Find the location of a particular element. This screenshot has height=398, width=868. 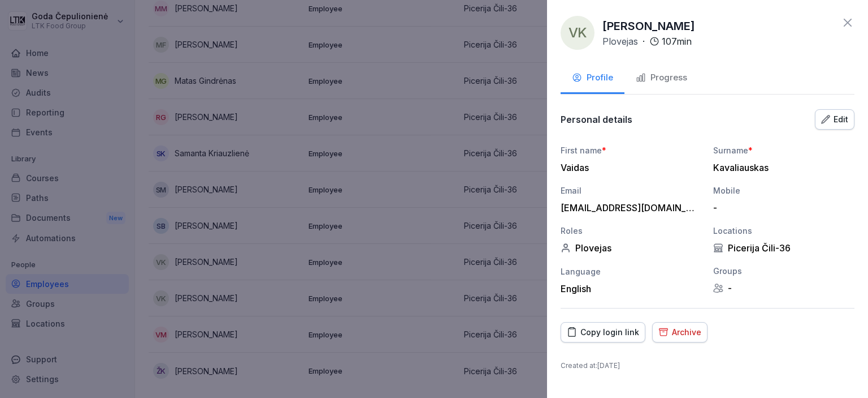

button: Edit is located at coordinates (835, 119).